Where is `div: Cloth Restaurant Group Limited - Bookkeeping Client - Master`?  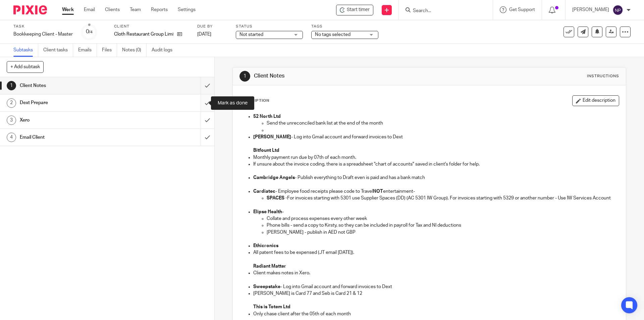 div: Cloth Restaurant Group Limited - Bookkeeping Client - Master is located at coordinates (355, 10).